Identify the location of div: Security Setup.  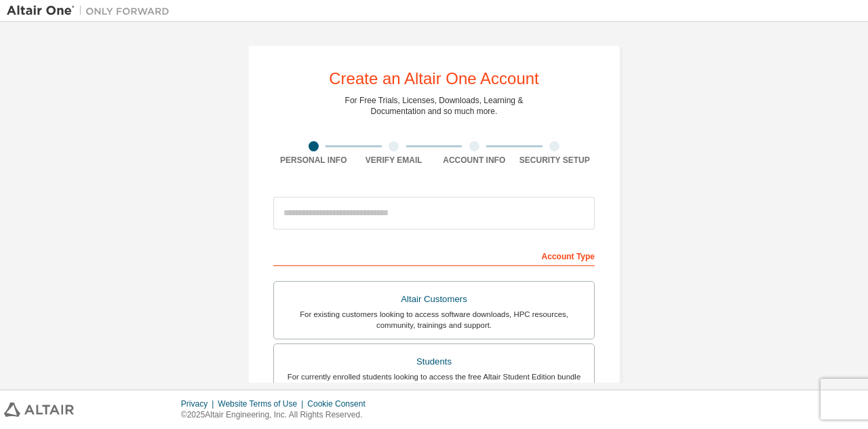
(555, 160).